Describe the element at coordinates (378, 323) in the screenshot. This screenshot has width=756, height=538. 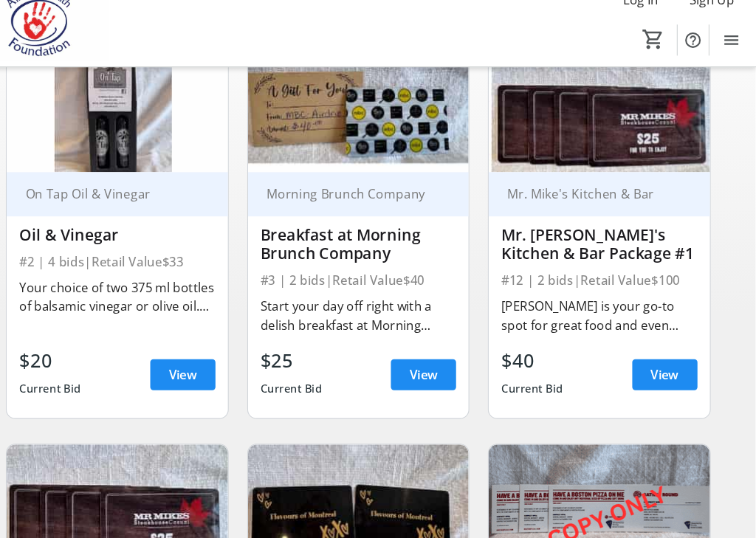
I see `div: Start your day off right with a delish breakfast at Morning Brunch Company with this $40 gift car...` at that location.